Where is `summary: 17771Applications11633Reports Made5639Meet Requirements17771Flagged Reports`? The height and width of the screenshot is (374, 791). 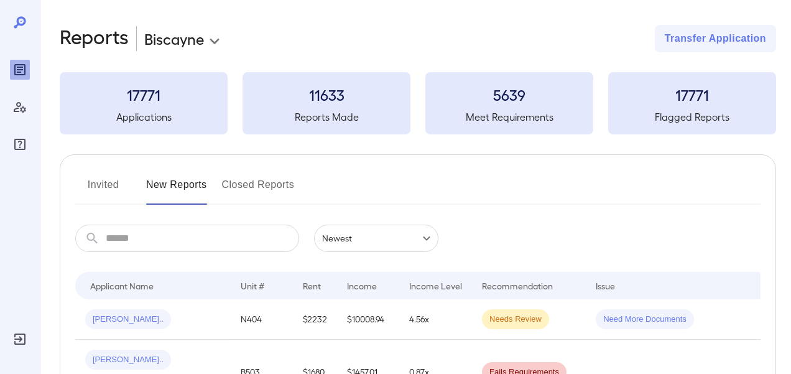 summary: 17771Applications11633Reports Made5639Meet Requirements17771Flagged Reports is located at coordinates (418, 103).